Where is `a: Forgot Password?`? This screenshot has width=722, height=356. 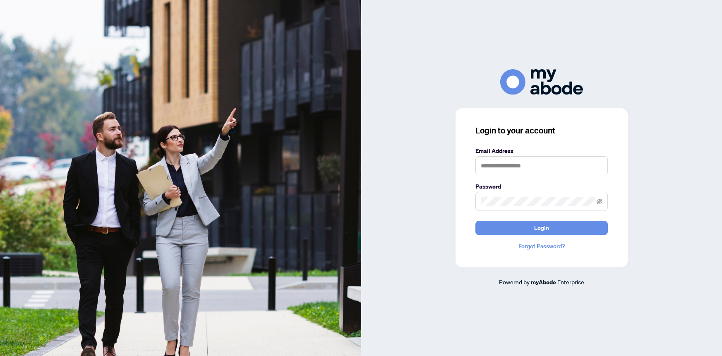 a: Forgot Password? is located at coordinates (542, 246).